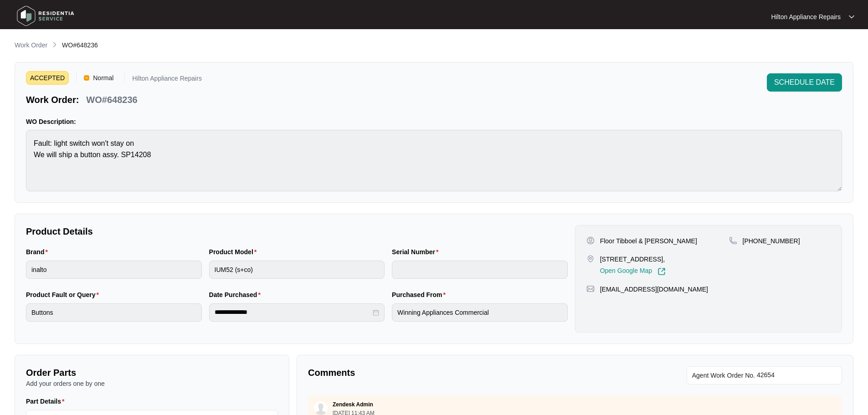  I want to click on p: Product Details, so click(297, 232).